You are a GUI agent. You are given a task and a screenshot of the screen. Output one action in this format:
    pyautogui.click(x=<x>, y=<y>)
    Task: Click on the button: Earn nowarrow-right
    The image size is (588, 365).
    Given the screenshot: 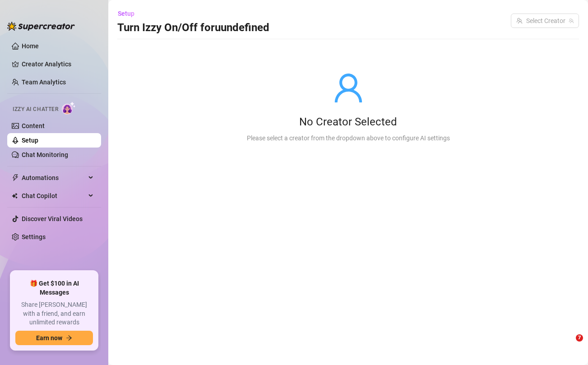 What is the action you would take?
    pyautogui.click(x=54, y=338)
    